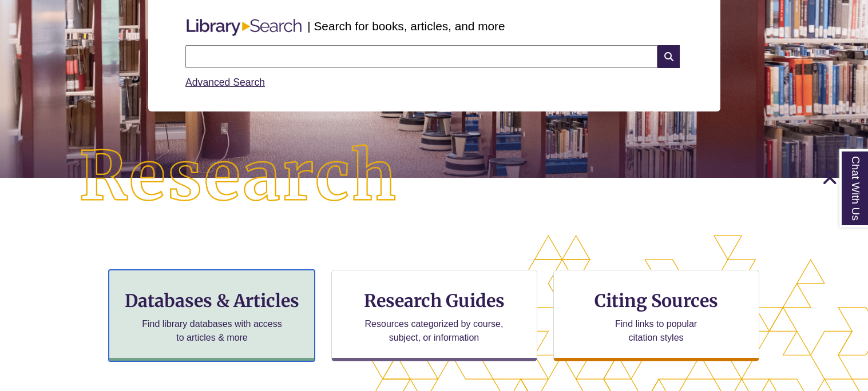 This screenshot has height=391, width=868. Describe the element at coordinates (244, 27) in the screenshot. I see `img: Libary Search` at that location.